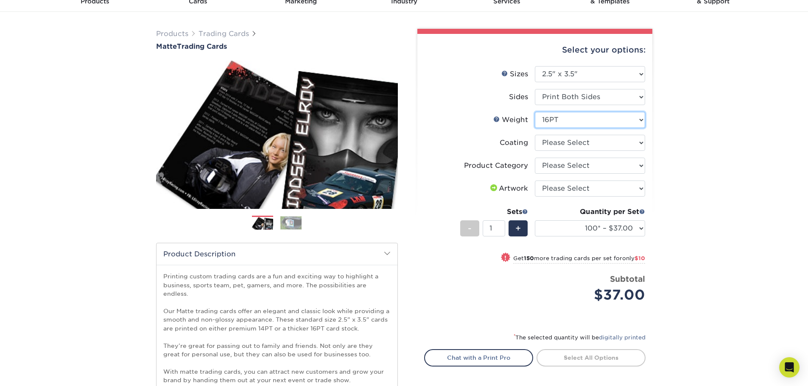  What do you see at coordinates (277, 328) in the screenshot?
I see `p: Printing custom trading cards are a fun and exciting way to highlight a business, sports team, pe...` at bounding box center [277, 328].